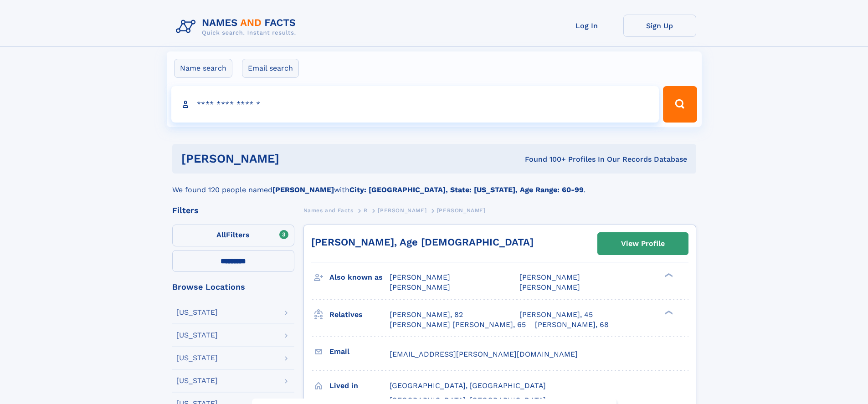 This screenshot has height=404, width=868. I want to click on a: View Profile, so click(643, 244).